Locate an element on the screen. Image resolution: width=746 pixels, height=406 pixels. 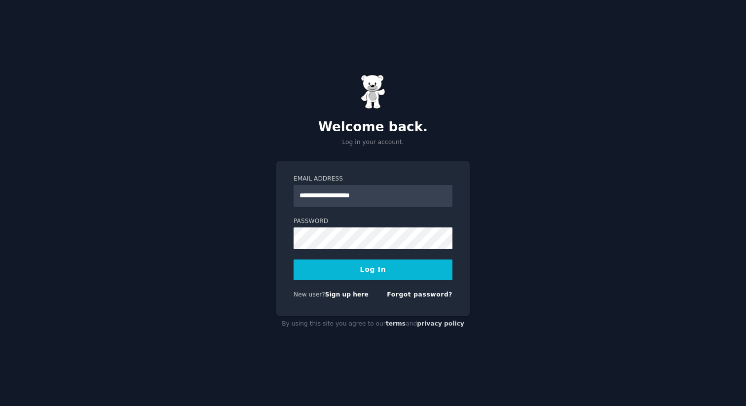
span: New user? is located at coordinates (310, 295).